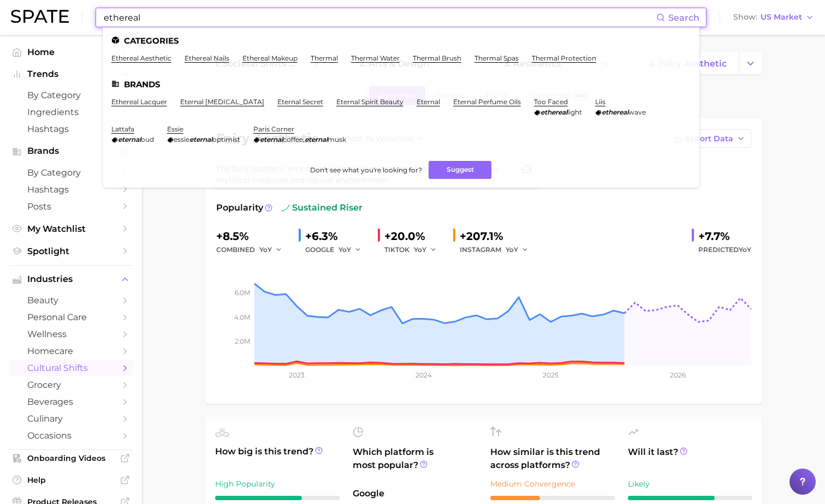 The image size is (825, 504). What do you see at coordinates (71, 206) in the screenshot?
I see `span: Posts` at bounding box center [71, 206].